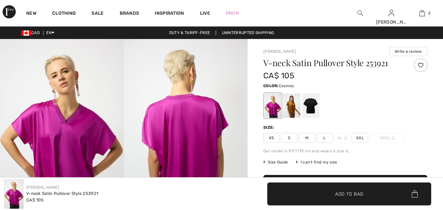 The width and height of the screenshot is (443, 210). Describe the element at coordinates (273, 106) in the screenshot. I see `div: Cosmos` at that location.